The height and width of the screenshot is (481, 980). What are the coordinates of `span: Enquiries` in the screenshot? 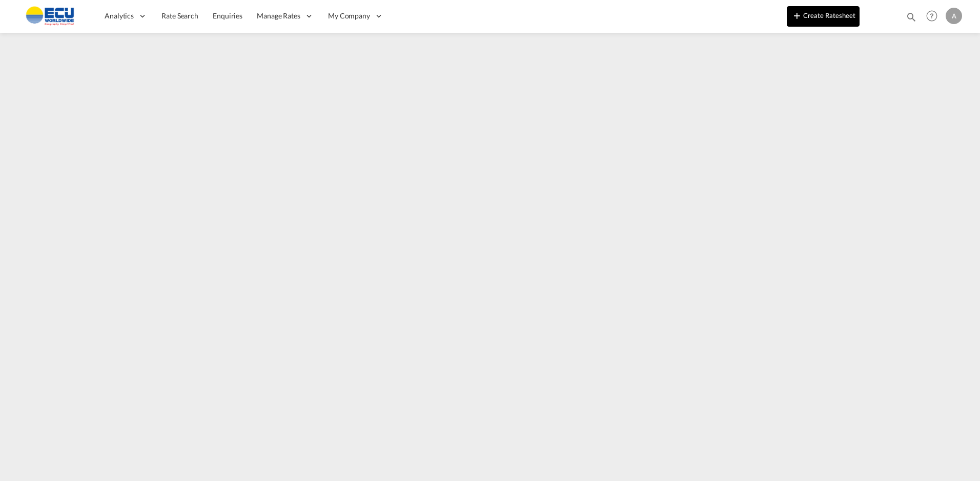 It's located at (228, 16).